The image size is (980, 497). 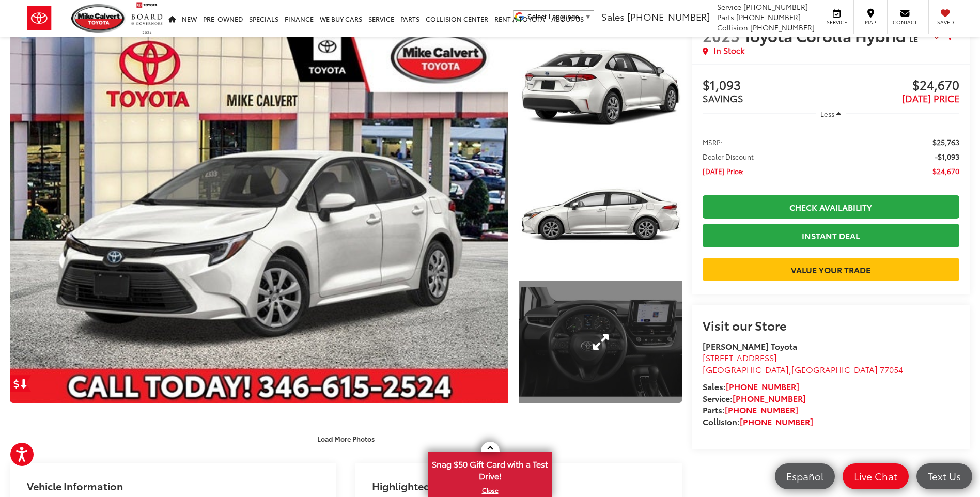 What do you see at coordinates (259, 215) in the screenshot?
I see `a: Expand Photo 0` at bounding box center [259, 215].